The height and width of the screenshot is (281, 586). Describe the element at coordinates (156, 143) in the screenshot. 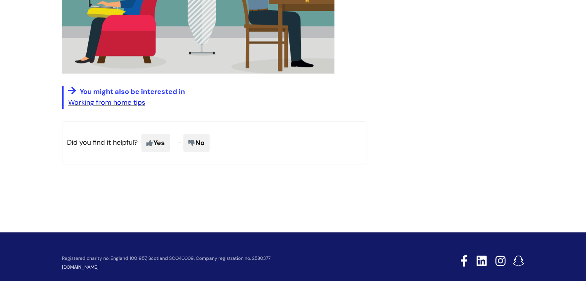

I see `span: Yes` at that location.